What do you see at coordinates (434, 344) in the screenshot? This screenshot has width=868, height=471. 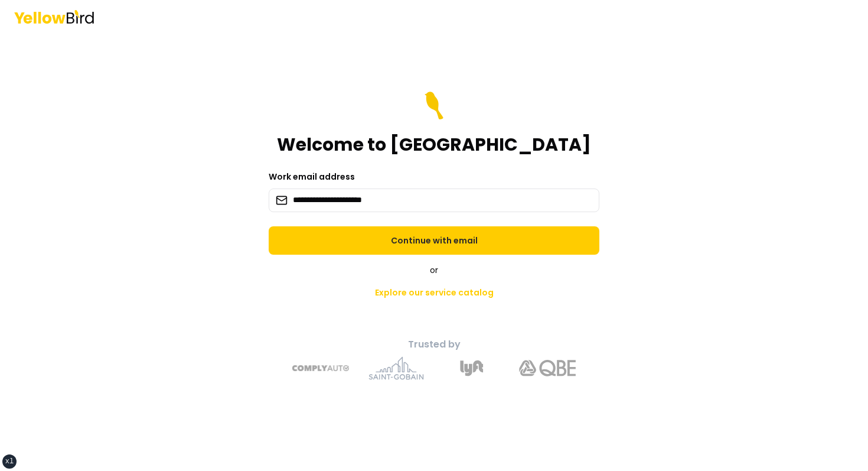 I see `p: Trusted by` at bounding box center [434, 344].